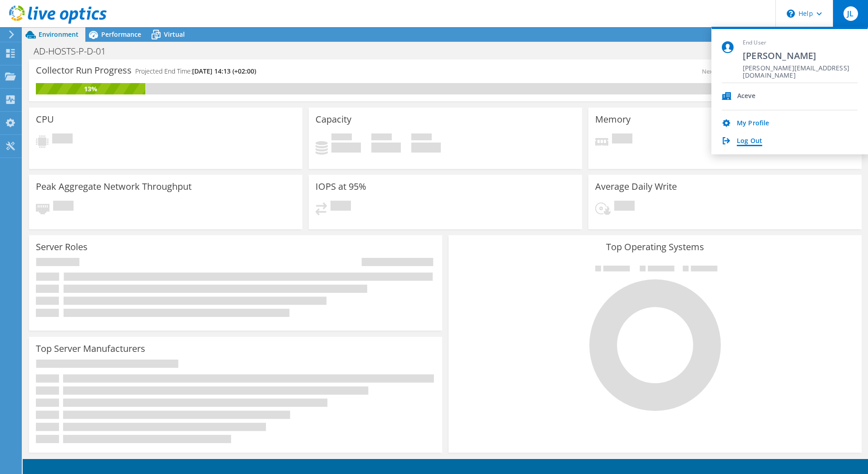  Describe the element at coordinates (775, 71) in the screenshot. I see `span: Next recalculation available at` at that location.